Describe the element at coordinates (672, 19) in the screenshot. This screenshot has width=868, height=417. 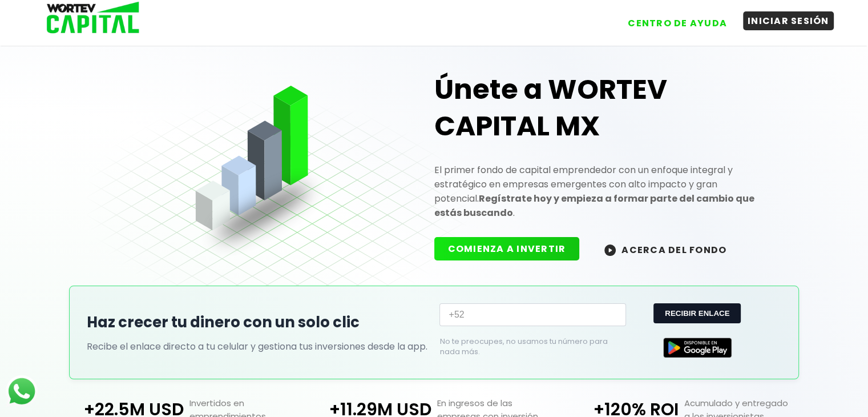
I see `a: CENTRO DE AYUDA` at that location.